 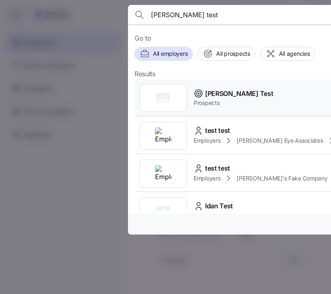 What do you see at coordinates (226, 54) in the screenshot?
I see `button: All prospects` at bounding box center [226, 54].